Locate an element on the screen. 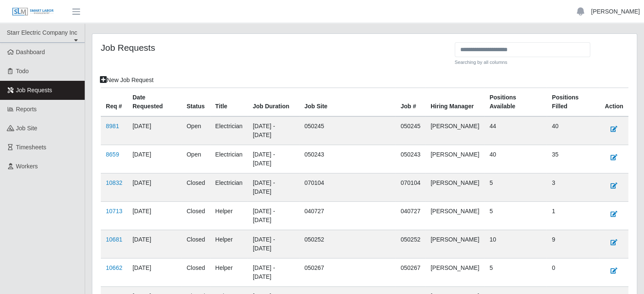  td: 10 is located at coordinates (515, 243).